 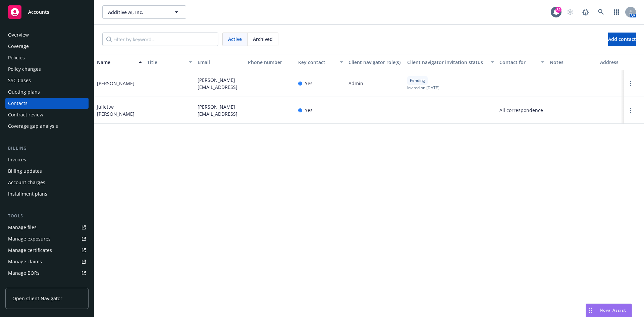 I want to click on div: Manage certificates, so click(x=30, y=251).